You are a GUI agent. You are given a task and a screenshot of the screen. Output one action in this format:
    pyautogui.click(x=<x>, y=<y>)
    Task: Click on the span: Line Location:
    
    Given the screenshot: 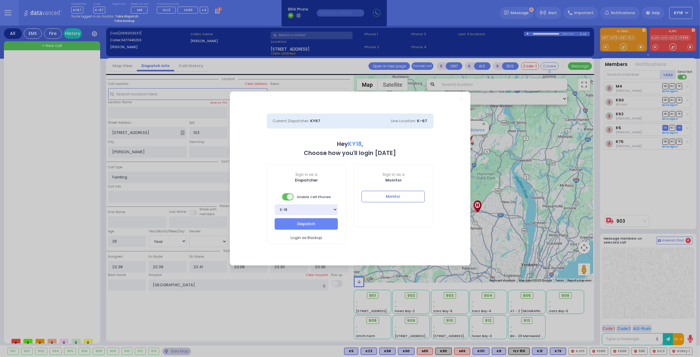 What is the action you would take?
    pyautogui.click(x=404, y=121)
    